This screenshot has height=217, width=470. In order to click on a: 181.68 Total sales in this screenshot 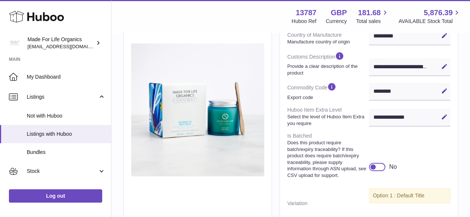, I will do `click(372, 16)`.